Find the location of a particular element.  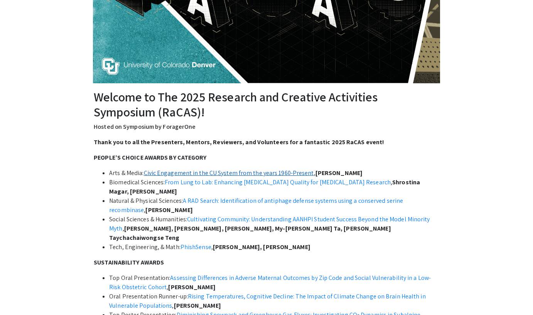

a: Rising Temperatures, Cognitive Decline: The Impact of Climate Change on Brain Health in Vulnerabl... is located at coordinates (267, 301).